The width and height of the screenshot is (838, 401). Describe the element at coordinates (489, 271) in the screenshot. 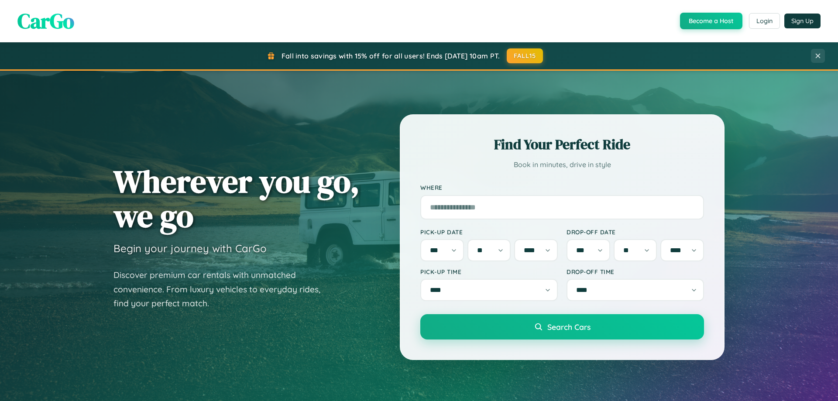

I see `label: Pick-up Time` at that location.